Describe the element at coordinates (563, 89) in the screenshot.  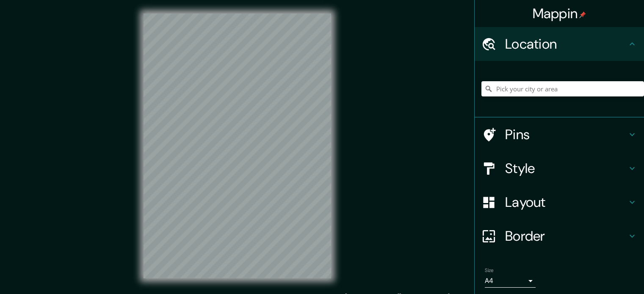
I see `input: Pick your city or area` at that location.